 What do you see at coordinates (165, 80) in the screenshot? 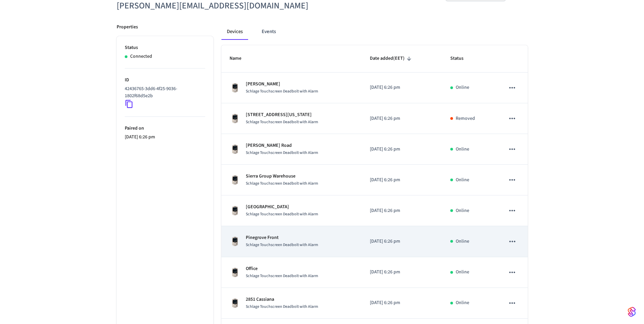
I see `p: ID` at bounding box center [165, 80].